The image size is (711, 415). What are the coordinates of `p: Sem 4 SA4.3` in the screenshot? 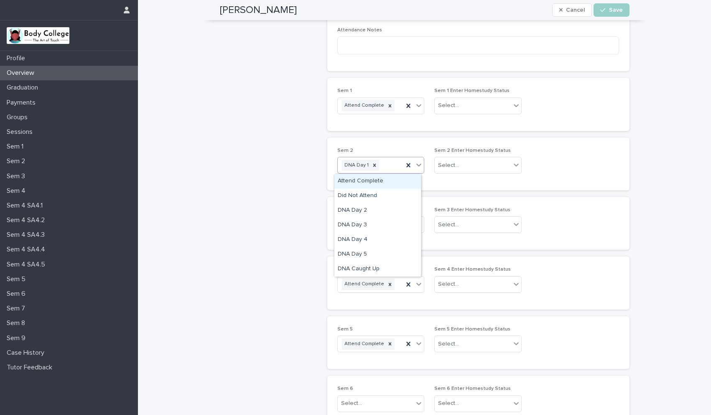 It's located at (27, 235).